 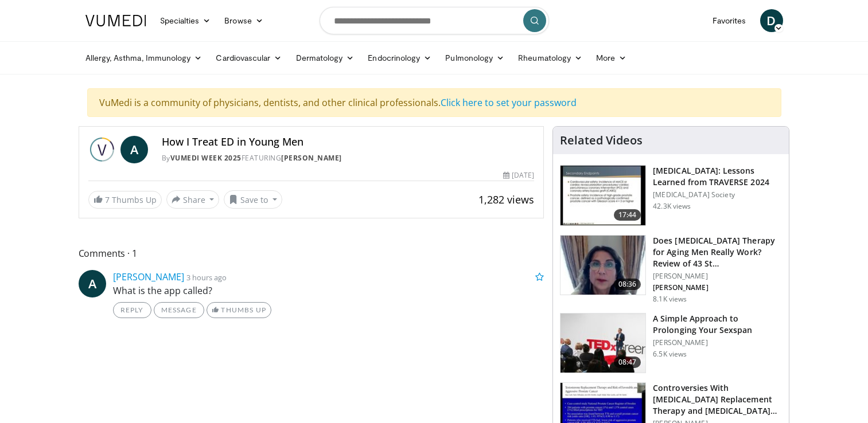 What do you see at coordinates (399, 58) in the screenshot?
I see `a: Endocrinology` at bounding box center [399, 58].